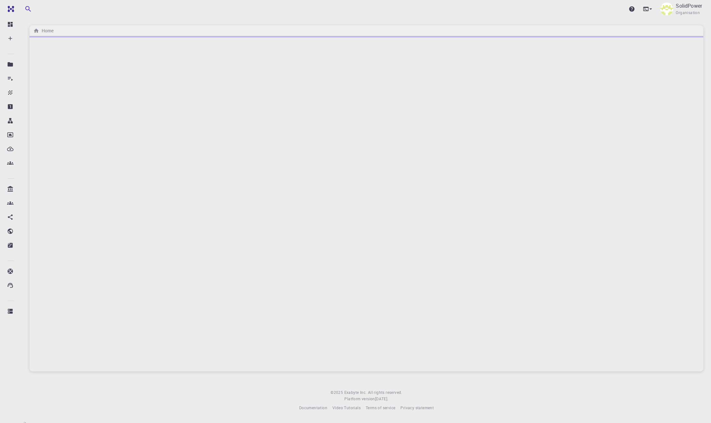 The image size is (711, 423). I want to click on span: Platform version, so click(359, 399).